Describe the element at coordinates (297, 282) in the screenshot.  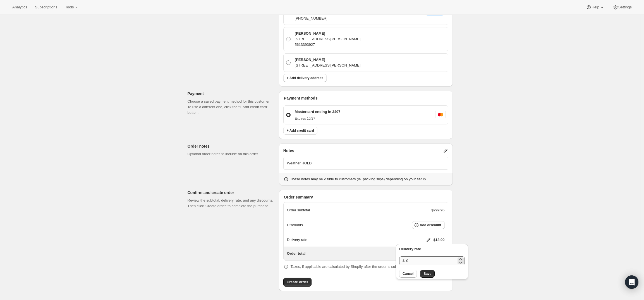
I see `span: Create order` at that location.